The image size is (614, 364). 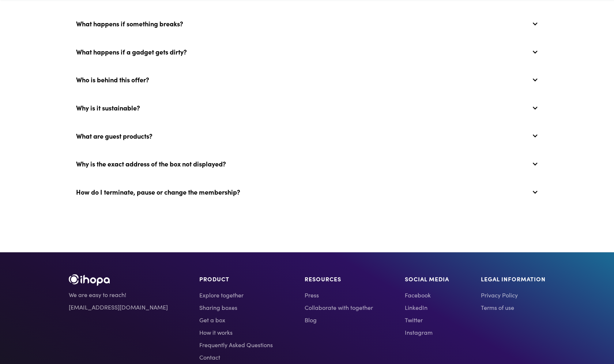 What do you see at coordinates (89, 280) in the screenshot?
I see `img: ihopa Logo White` at bounding box center [89, 280].